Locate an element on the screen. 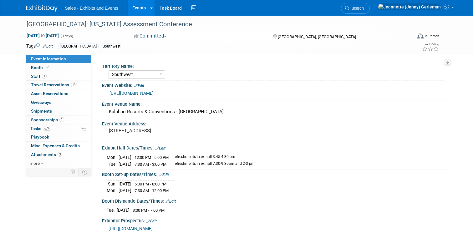  span: Attachments is located at coordinates (47, 154).